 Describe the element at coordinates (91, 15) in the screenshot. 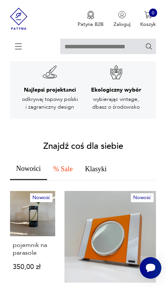

I see `img: Ikona medalu` at that location.